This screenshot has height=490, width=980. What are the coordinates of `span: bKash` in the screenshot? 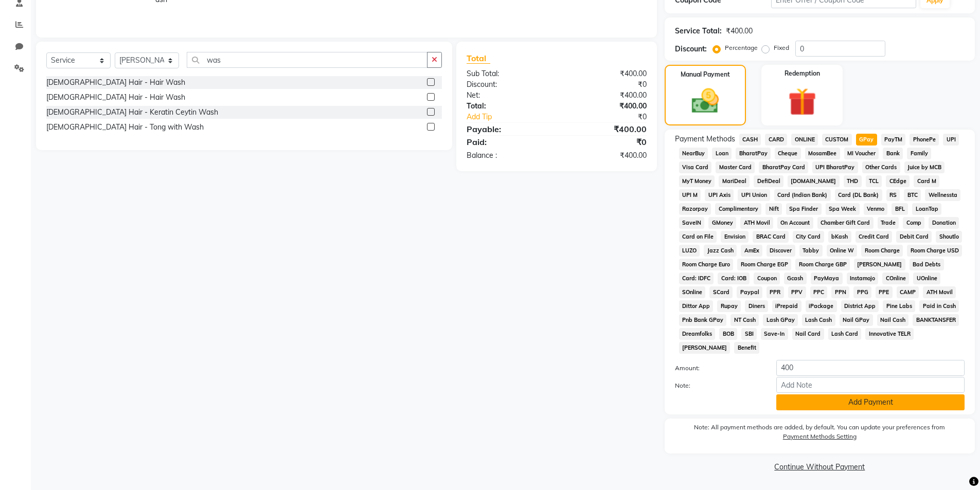 It's located at (840, 236).